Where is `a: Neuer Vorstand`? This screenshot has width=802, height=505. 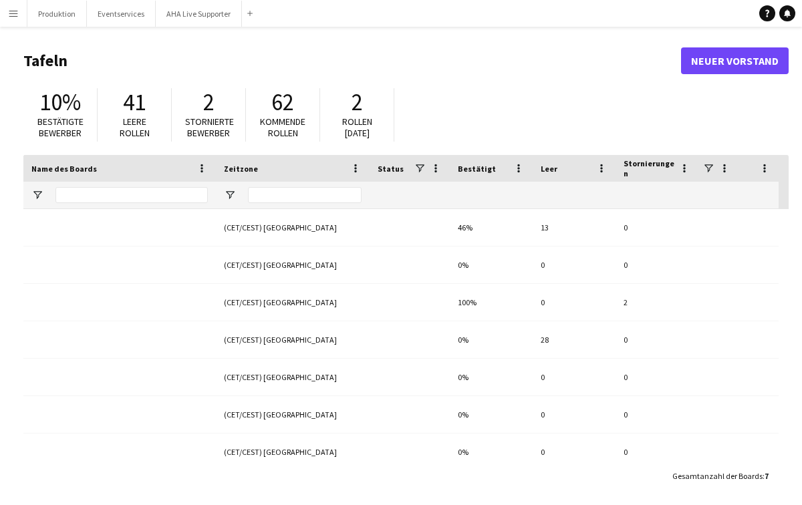 a: Neuer Vorstand is located at coordinates (734, 61).